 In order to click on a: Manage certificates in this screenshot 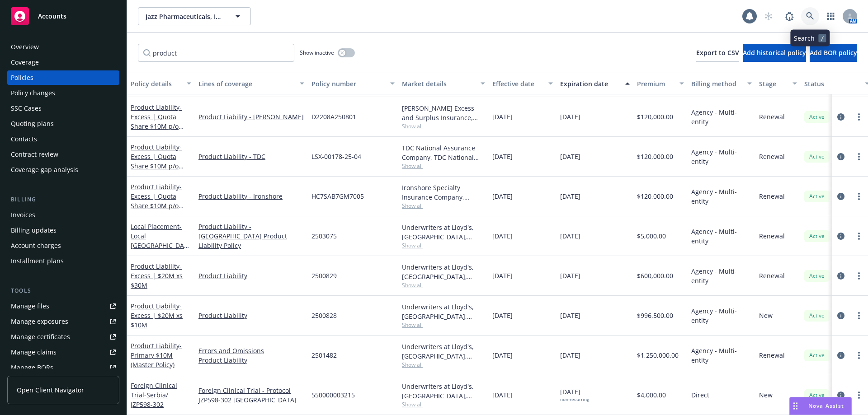, I will do `click(63, 337)`.